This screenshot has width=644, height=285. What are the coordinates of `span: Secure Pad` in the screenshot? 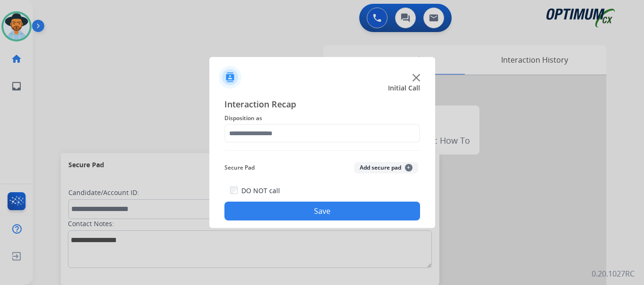 It's located at (239, 168).